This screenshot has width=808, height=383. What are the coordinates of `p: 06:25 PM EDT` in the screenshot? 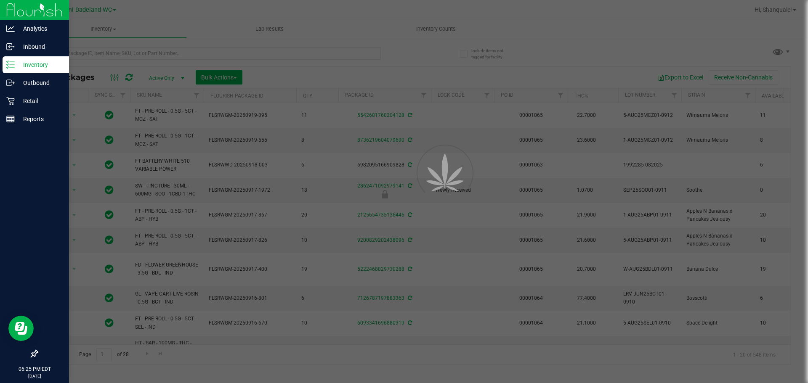 It's located at (35, 370).